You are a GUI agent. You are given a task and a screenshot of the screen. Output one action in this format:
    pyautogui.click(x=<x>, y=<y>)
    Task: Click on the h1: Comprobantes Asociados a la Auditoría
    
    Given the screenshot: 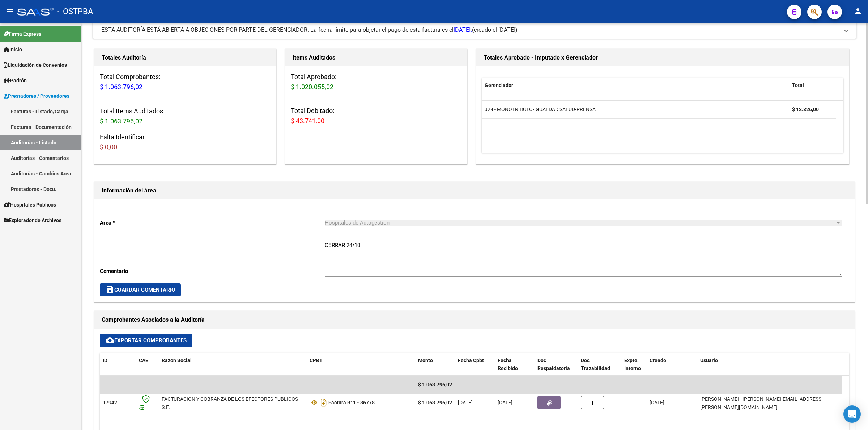 What is the action you would take?
    pyautogui.click(x=475, y=320)
    